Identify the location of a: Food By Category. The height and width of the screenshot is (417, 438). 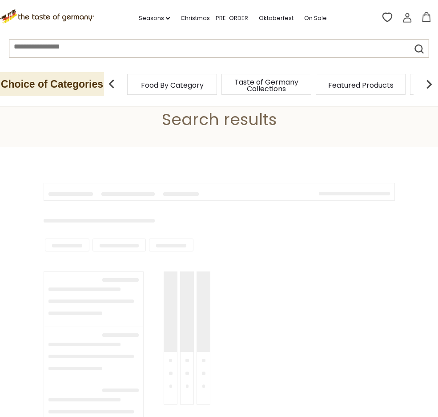
(172, 85).